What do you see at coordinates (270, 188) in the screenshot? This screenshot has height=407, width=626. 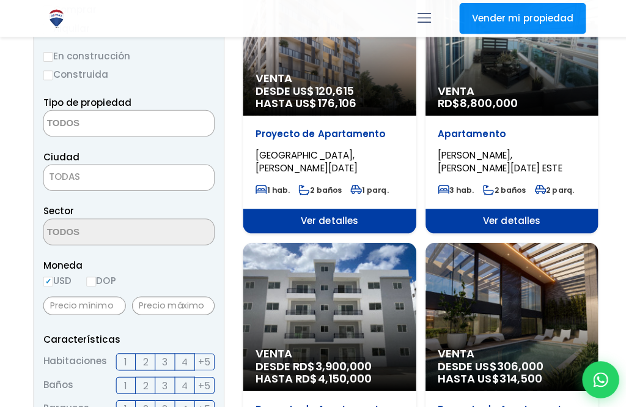 I see `span: 1 hab.` at bounding box center [270, 188].